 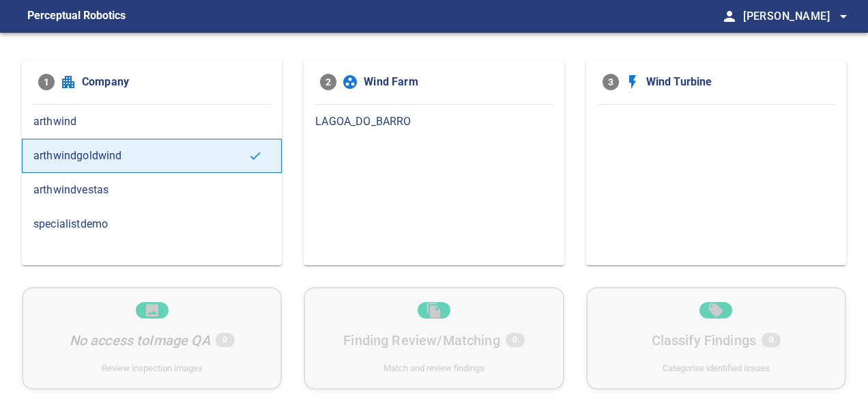 What do you see at coordinates (151, 121) in the screenshot?
I see `div: arthwind` at bounding box center [151, 121].